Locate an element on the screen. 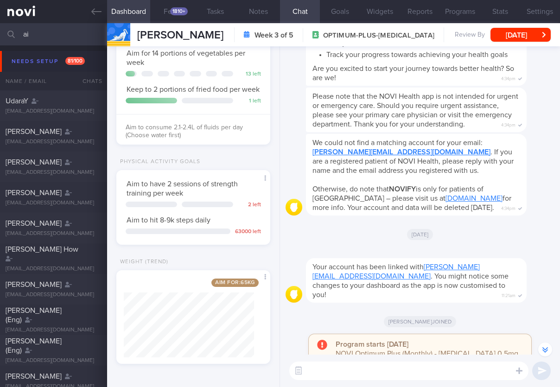  span: Aim for 14 portions of vegetables per week is located at coordinates (186, 58).